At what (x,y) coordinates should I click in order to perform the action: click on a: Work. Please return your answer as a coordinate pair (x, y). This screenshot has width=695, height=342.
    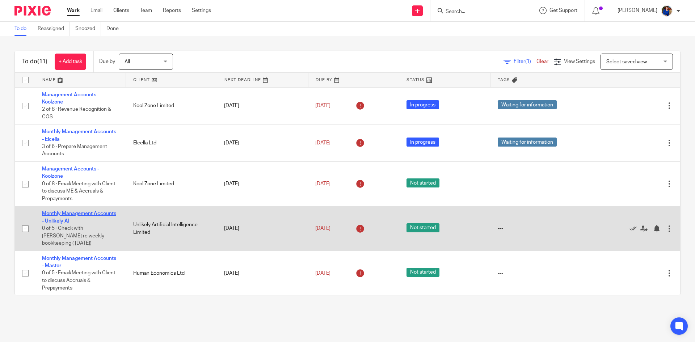
    Looking at the image, I should click on (73, 11).